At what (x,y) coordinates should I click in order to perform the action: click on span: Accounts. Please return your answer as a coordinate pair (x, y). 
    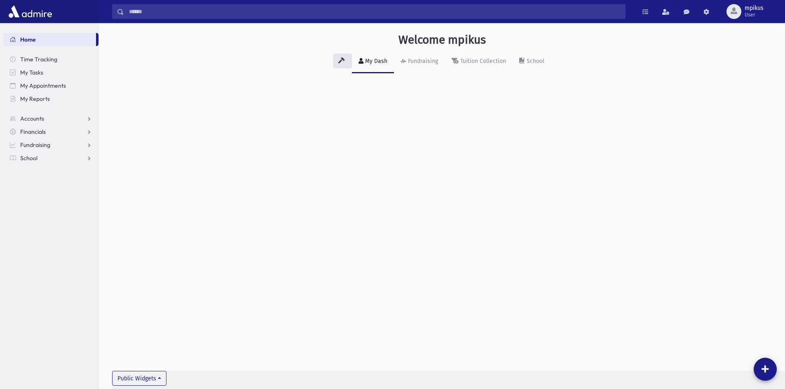
    Looking at the image, I should click on (32, 119).